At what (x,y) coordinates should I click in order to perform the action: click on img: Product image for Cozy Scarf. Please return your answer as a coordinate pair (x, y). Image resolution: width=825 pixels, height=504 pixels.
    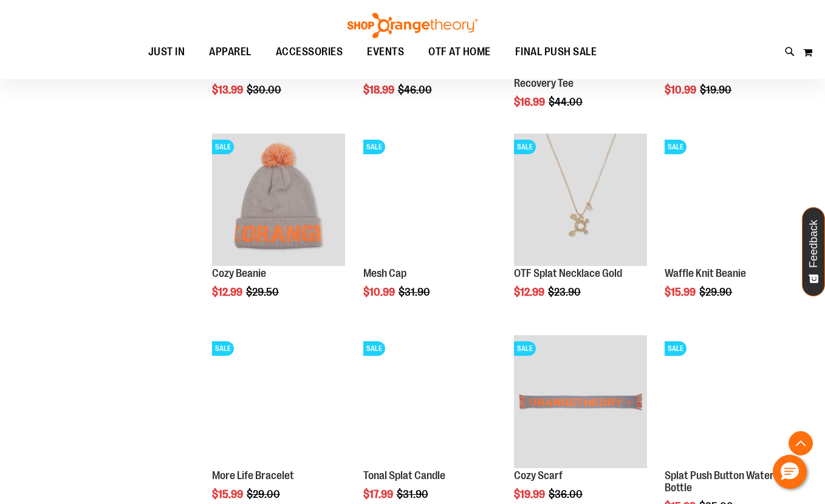
    Looking at the image, I should click on (580, 401).